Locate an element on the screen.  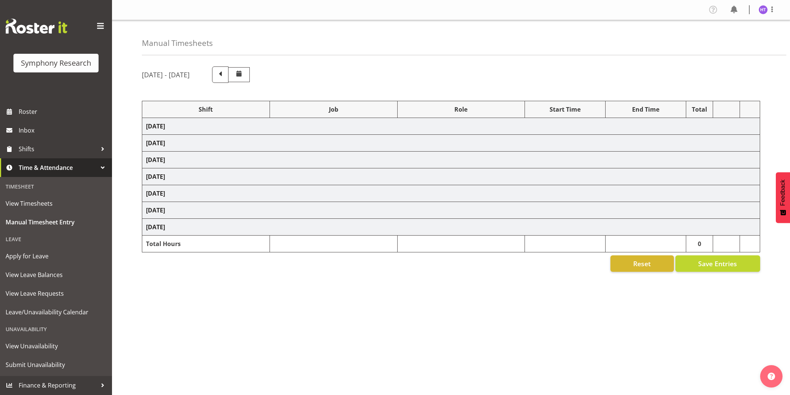
div: Timesheet is located at coordinates (56, 186).